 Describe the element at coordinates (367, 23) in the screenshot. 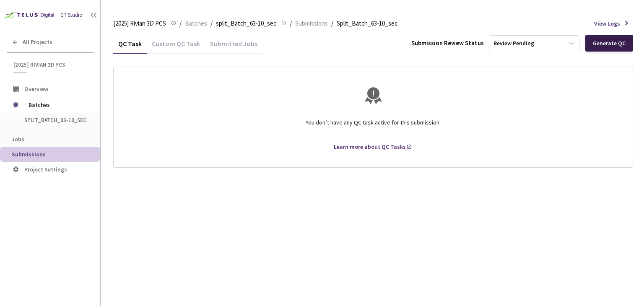

I see `span: Split_Batch_63-10_sec` at that location.